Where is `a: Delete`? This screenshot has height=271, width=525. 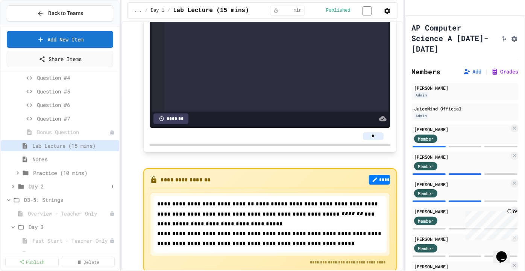
a: Delete is located at coordinates (88, 261).